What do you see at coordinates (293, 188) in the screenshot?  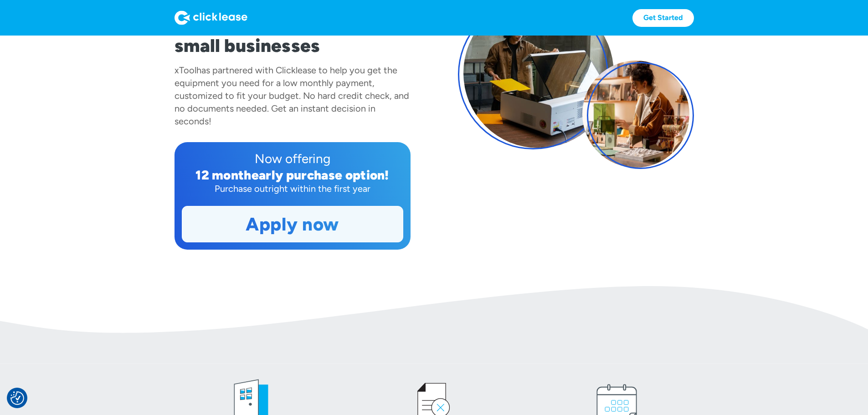 I see `div: Purchase outright within the first year` at bounding box center [293, 188].